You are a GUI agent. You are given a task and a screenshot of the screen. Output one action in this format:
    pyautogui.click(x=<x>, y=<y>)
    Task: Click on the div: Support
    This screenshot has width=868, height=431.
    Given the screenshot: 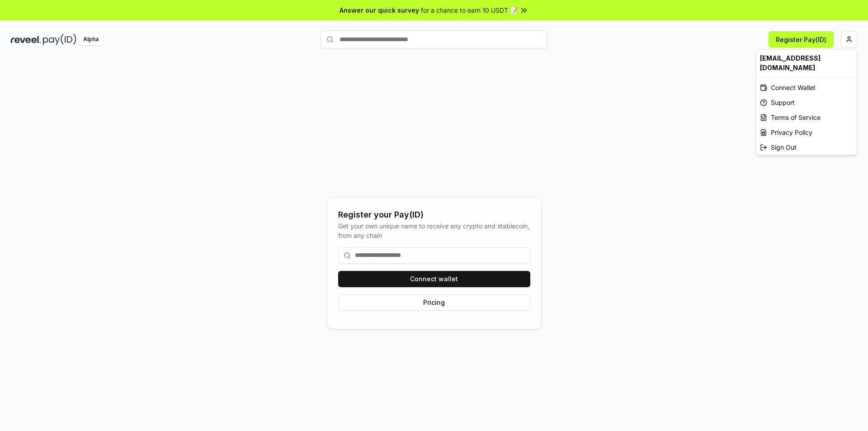 What is the action you would take?
    pyautogui.click(x=807, y=102)
    